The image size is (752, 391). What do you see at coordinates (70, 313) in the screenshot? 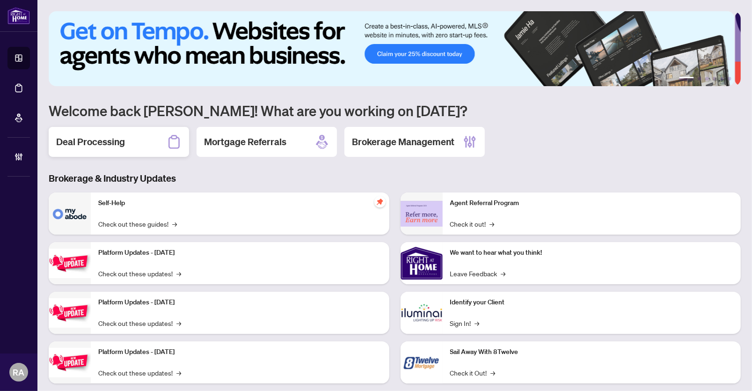
I see `img: Platform Updates - July 8, 2025` at bounding box center [70, 313].